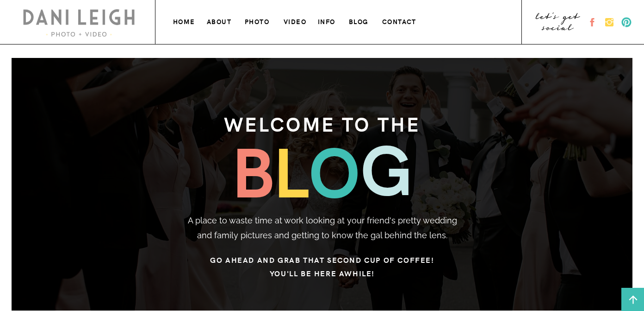 The width and height of the screenshot is (644, 311). Describe the element at coordinates (257, 20) in the screenshot. I see `h3: photo` at that location.